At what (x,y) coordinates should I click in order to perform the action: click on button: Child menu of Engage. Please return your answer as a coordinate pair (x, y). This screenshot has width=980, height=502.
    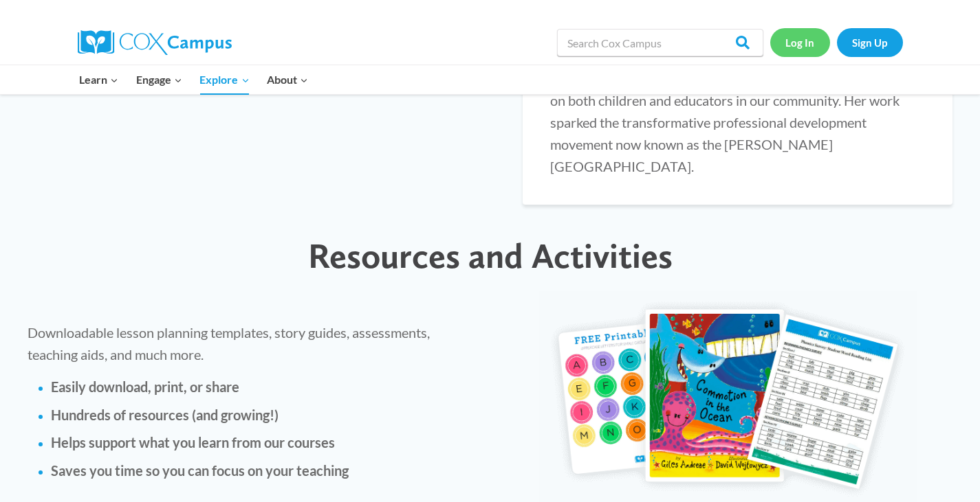
    Looking at the image, I should click on (159, 80).